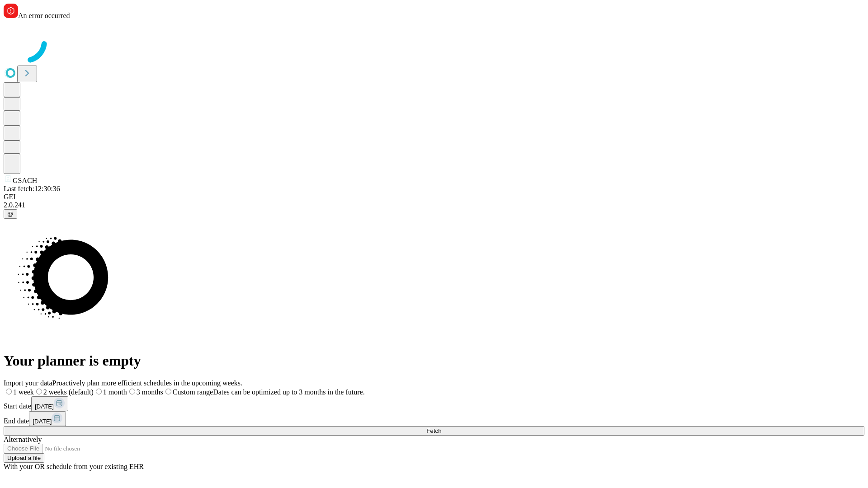  Describe the element at coordinates (168, 391) in the screenshot. I see `input: Custom rangeDates can be optimized up to 3 months in the future.` at that location.